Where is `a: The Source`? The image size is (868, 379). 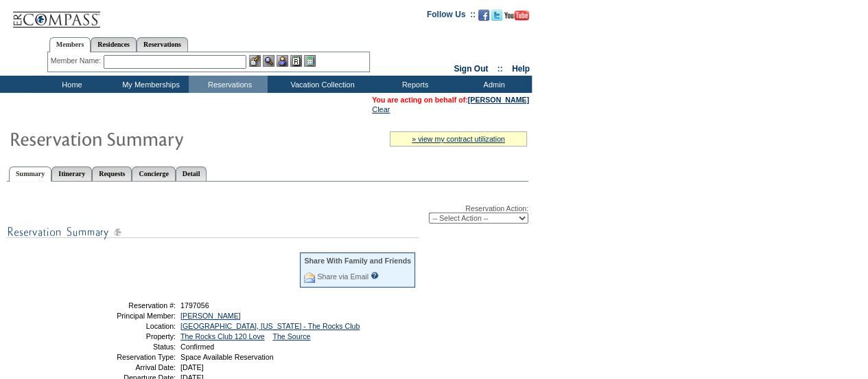
a: The Source is located at coordinates (291, 336).